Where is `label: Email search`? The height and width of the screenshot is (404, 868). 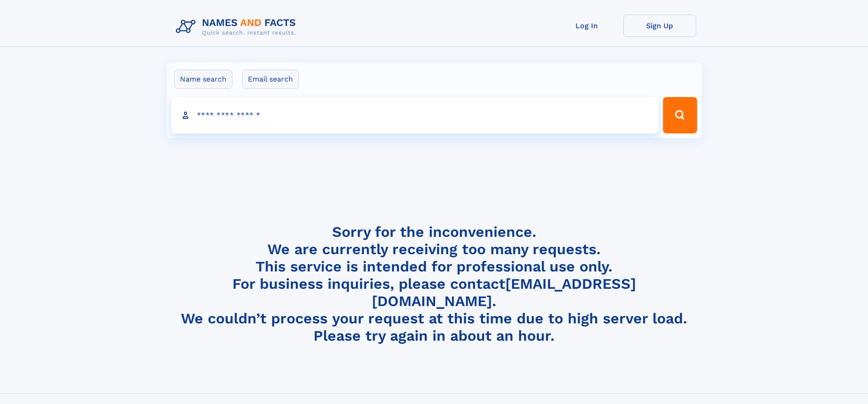 label: Email search is located at coordinates (270, 79).